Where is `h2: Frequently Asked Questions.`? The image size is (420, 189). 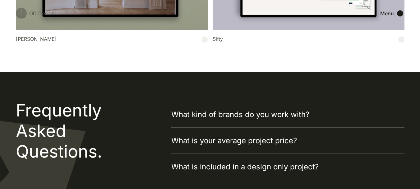 h2: Frequently Asked Questions. is located at coordinates (74, 131).